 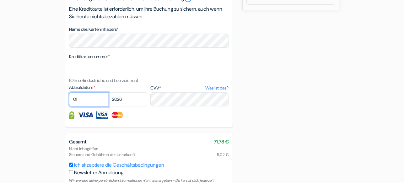 I want to click on label: Ablaufdatum, so click(x=108, y=87).